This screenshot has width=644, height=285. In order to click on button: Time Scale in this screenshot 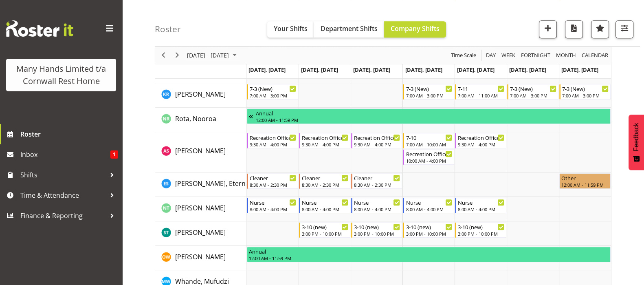, I will do `click(463, 55)`.